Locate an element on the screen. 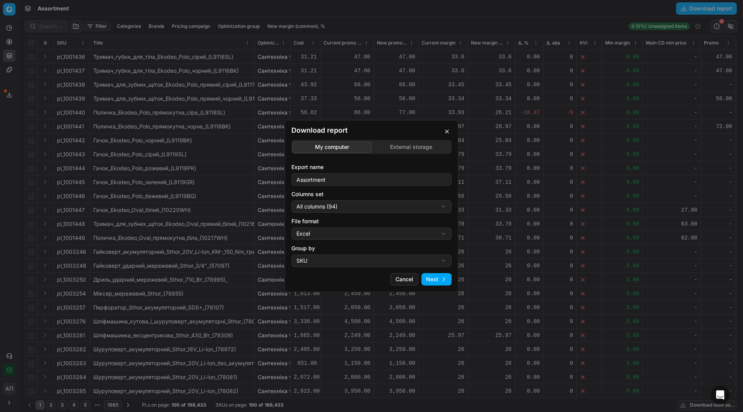 Image resolution: width=743 pixels, height=412 pixels. h2: Download report is located at coordinates (371, 130).